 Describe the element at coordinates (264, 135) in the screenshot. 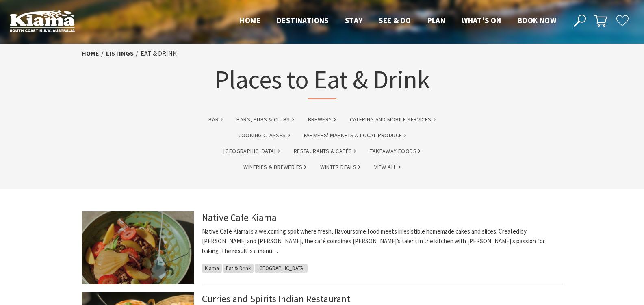

I see `a: Cooking Classes` at that location.